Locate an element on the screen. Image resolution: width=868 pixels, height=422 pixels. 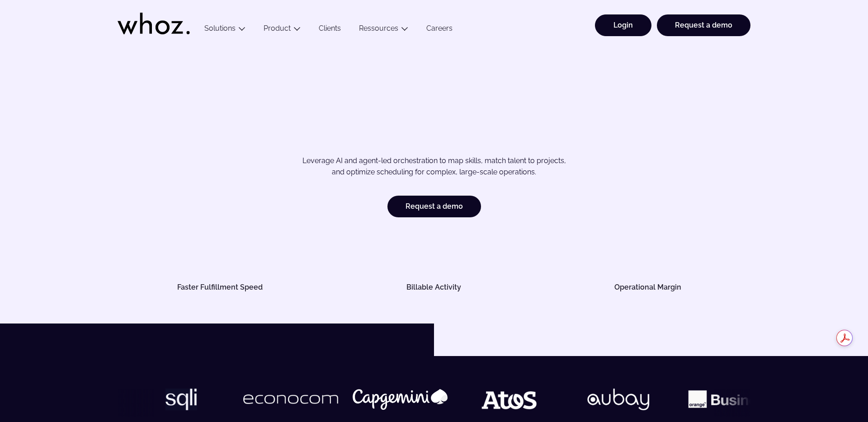
button: Ressources is located at coordinates (384, 30).